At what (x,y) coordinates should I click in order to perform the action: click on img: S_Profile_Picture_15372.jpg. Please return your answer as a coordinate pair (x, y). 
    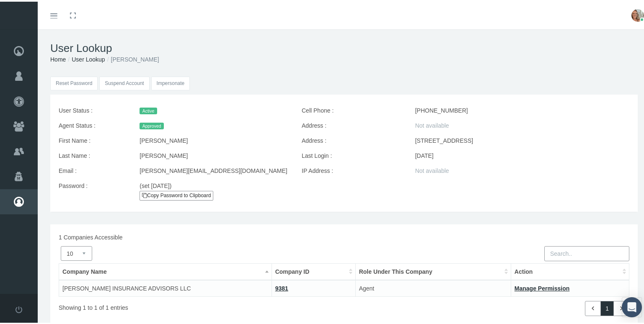
    Looking at the image, I should click on (638, 14).